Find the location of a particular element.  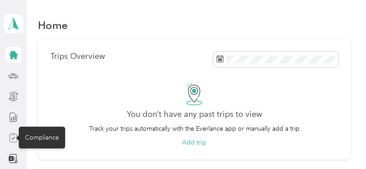

p: Trips Overview is located at coordinates (78, 56).